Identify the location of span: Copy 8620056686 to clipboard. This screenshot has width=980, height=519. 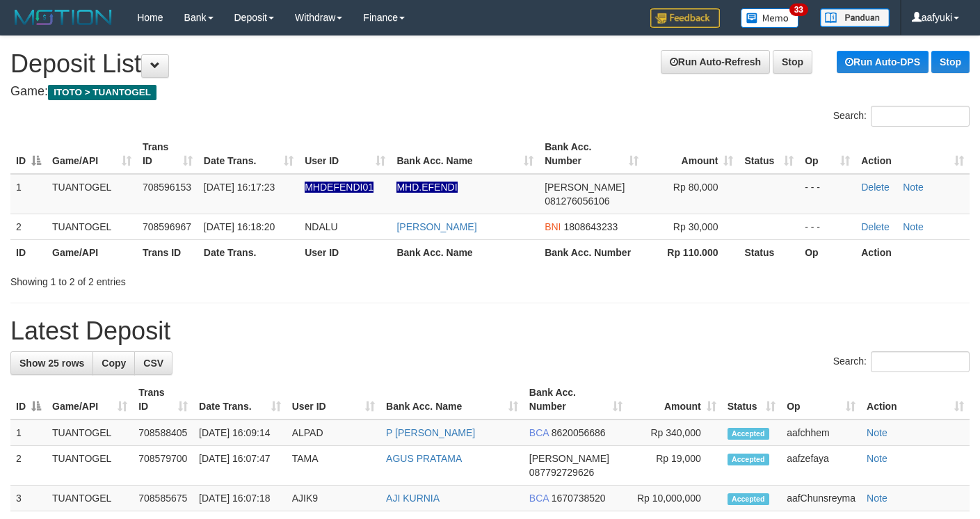
(579, 432).